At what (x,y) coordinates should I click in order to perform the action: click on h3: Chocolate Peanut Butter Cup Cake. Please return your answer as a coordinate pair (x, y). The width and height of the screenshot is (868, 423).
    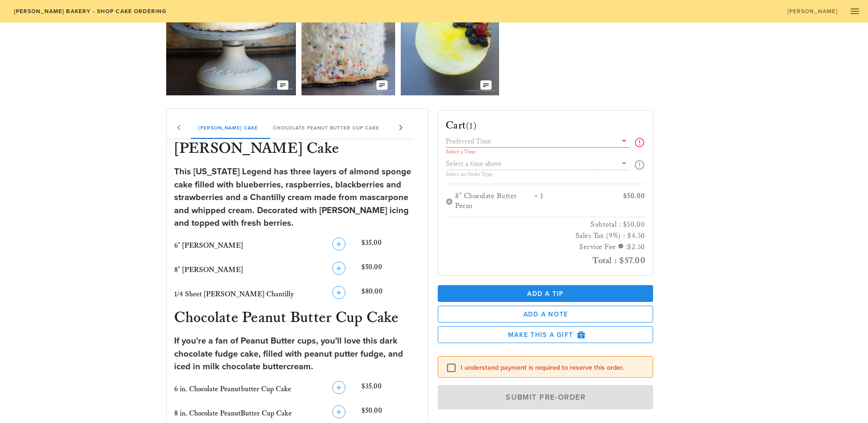
    Looking at the image, I should click on (297, 319).